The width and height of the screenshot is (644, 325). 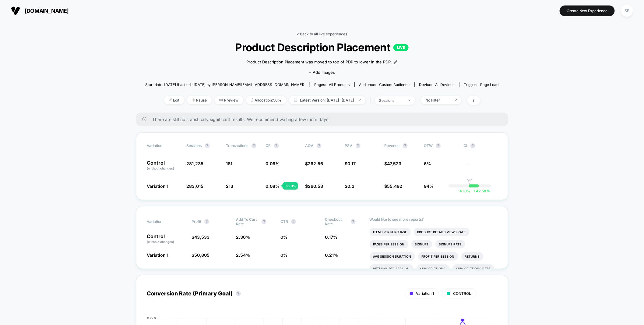 I want to click on span: Profit, so click(x=196, y=222).